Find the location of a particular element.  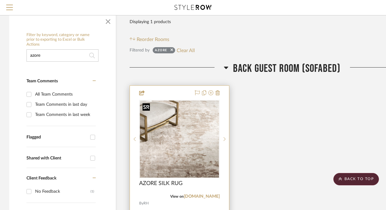

span: RH is located at coordinates (146, 203).